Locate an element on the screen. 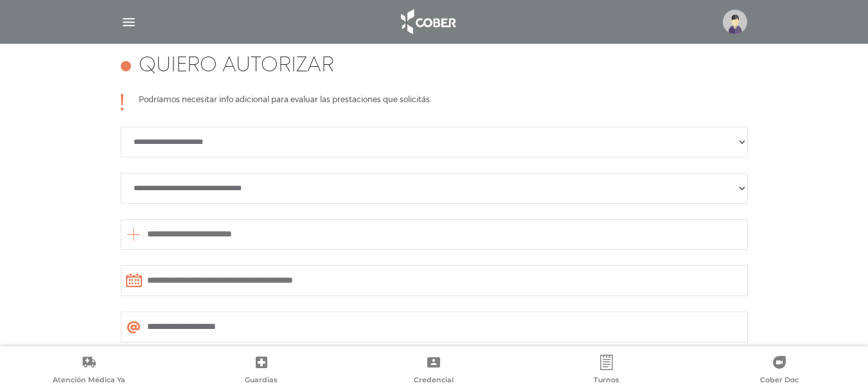 This screenshot has height=390, width=868. span: Cober Doc is located at coordinates (779, 381).